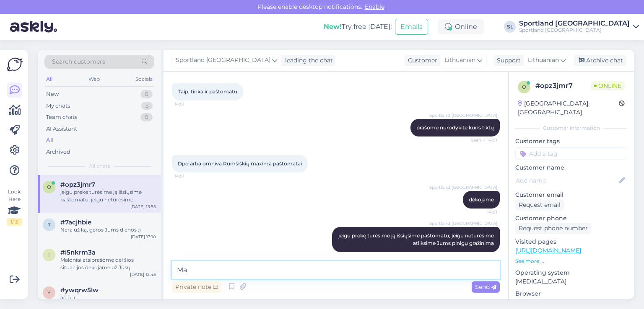 This screenshot has width=644, height=309. What do you see at coordinates (563, 86) in the screenshot?
I see `div: # opz3jmr7` at bounding box center [563, 86].